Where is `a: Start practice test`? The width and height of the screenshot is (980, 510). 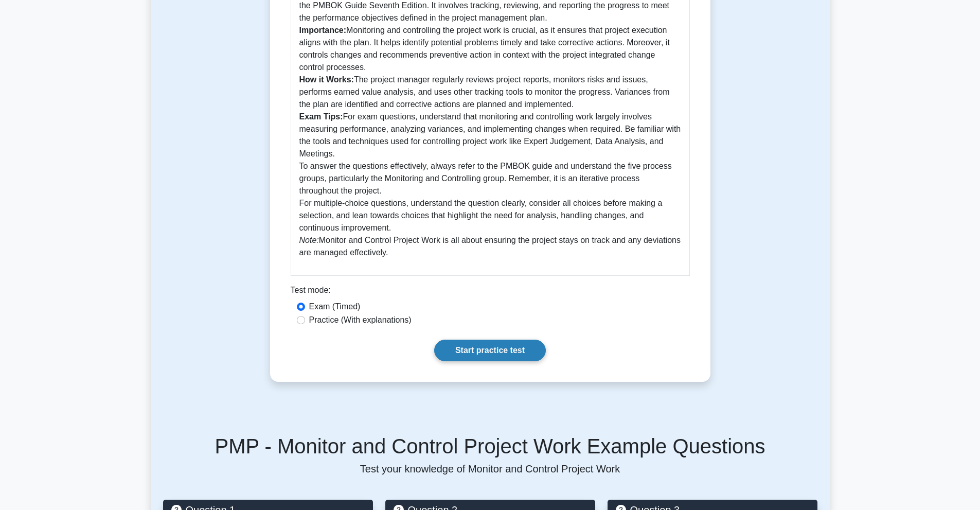
a: Start practice test is located at coordinates (490, 350).